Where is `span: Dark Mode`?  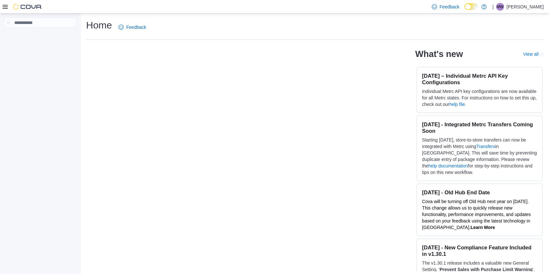 span: Dark Mode is located at coordinates (464, 10).